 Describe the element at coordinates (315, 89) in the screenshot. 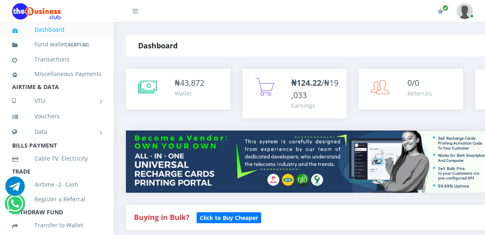

I see `span: /₦19,033` at that location.